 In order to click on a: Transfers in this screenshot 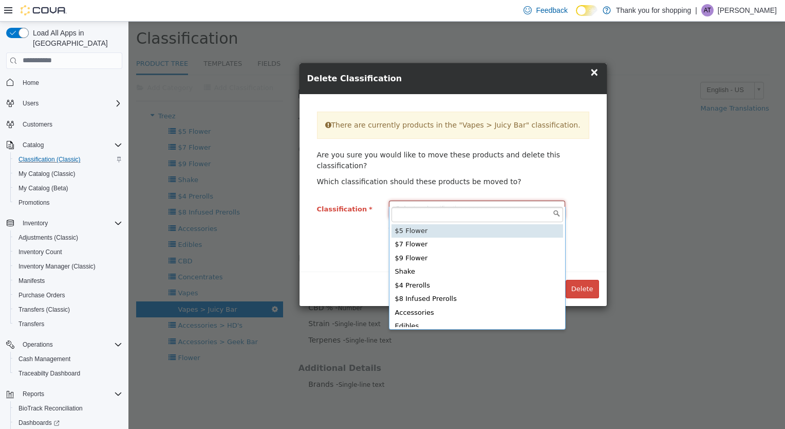, I will do `click(31, 324)`.